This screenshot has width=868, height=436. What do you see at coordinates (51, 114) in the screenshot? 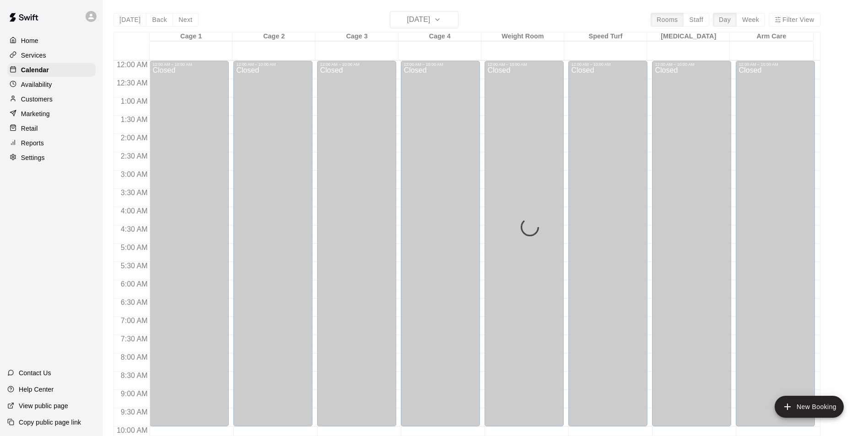
I see `a: Marketing` at bounding box center [51, 114].